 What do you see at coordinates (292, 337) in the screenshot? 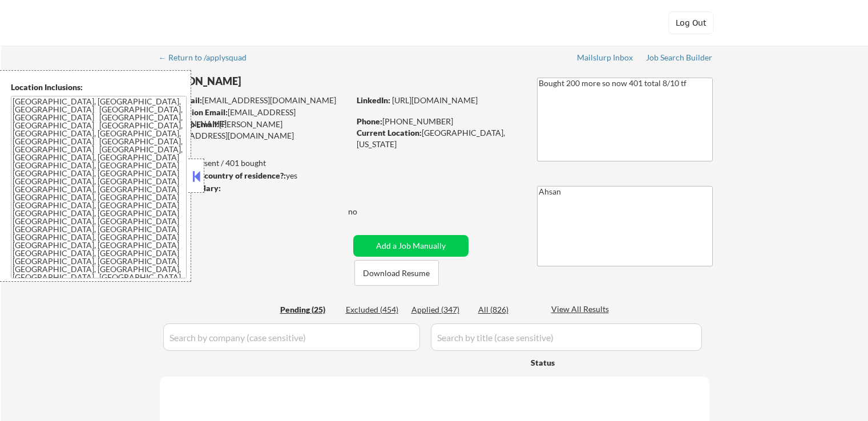
I see `input: Search by company (case sensitive)` at bounding box center [292, 337].